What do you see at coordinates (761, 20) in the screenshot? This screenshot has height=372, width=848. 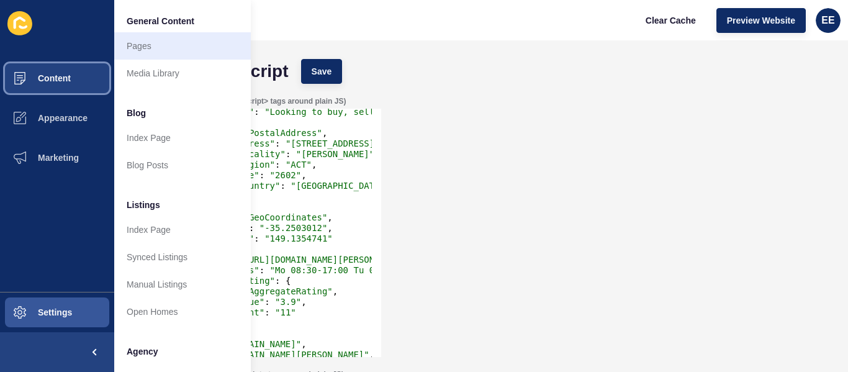 I see `span: Preview Website` at bounding box center [761, 20].